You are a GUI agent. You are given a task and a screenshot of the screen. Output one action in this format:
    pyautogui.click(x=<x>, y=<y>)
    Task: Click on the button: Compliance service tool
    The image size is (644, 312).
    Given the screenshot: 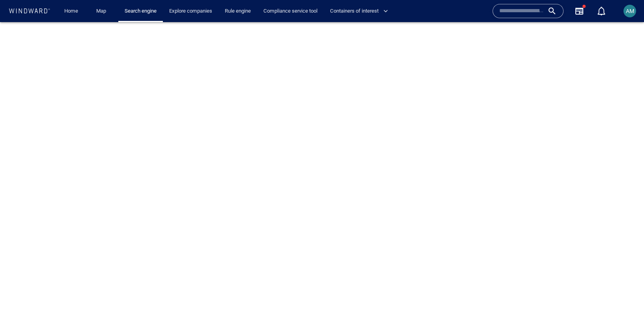 What is the action you would take?
    pyautogui.click(x=291, y=11)
    